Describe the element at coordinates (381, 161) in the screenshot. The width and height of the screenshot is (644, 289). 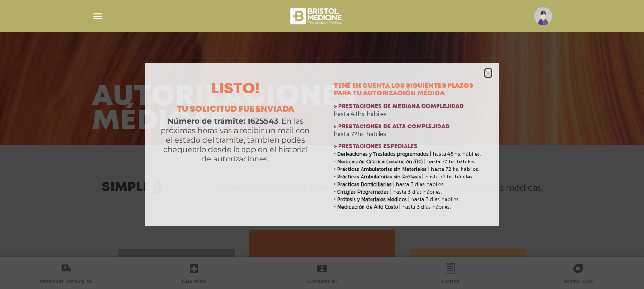
I see `b: Medicación Crónica (resolución 310) |` at that location.